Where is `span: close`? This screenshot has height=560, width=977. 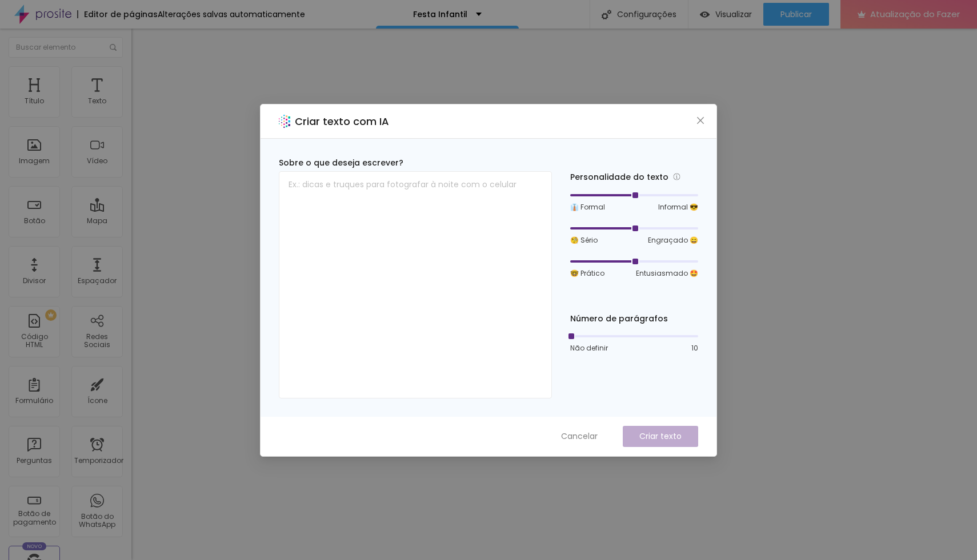
span: close is located at coordinates (700, 121).